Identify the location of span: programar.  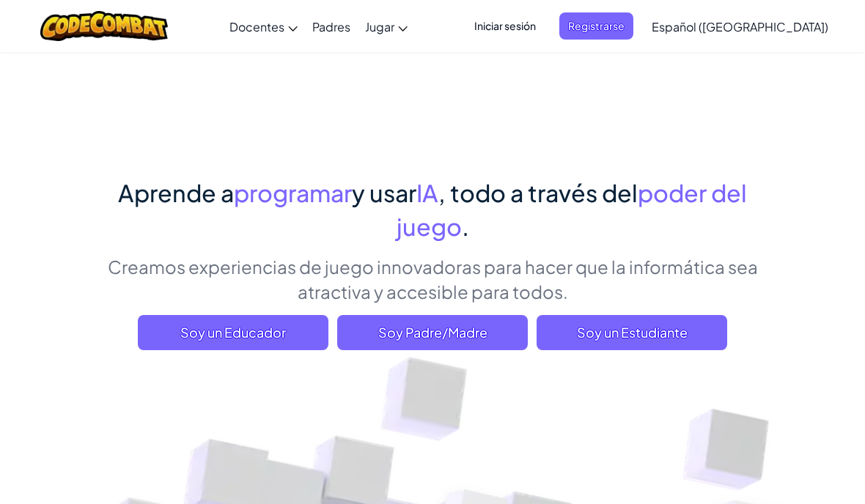
(293, 193).